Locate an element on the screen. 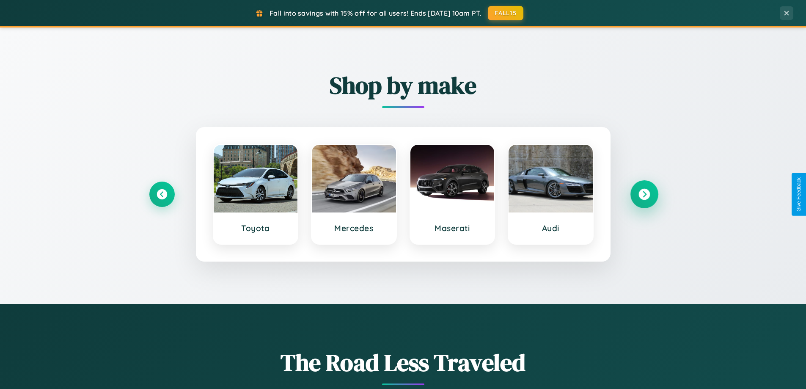 The width and height of the screenshot is (806, 389). button: FALL15 is located at coordinates (506, 13).